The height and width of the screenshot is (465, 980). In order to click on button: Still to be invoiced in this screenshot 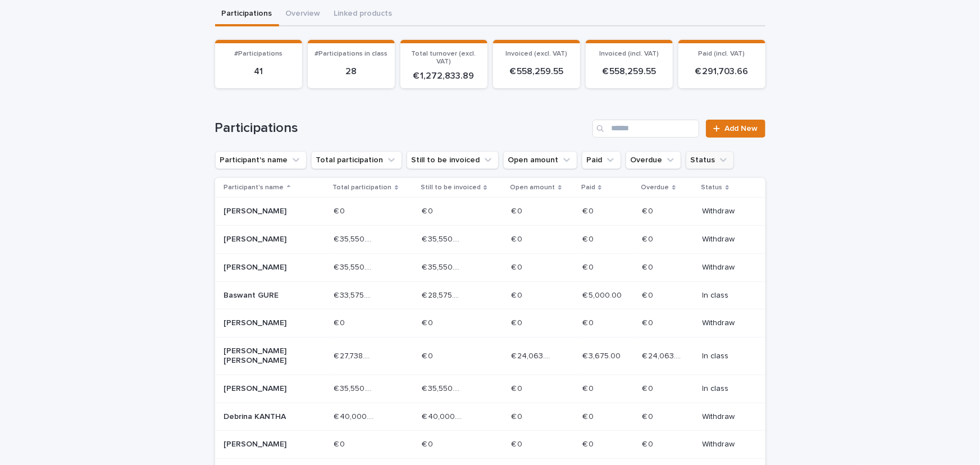, I will do `click(453, 160)`.